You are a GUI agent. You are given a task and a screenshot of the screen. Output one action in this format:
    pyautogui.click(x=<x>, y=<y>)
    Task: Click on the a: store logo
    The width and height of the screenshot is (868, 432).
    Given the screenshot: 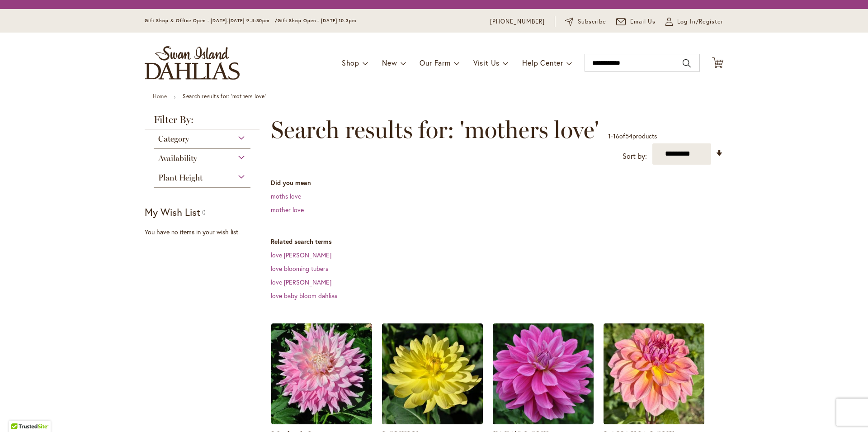 What is the action you would take?
    pyautogui.click(x=192, y=63)
    